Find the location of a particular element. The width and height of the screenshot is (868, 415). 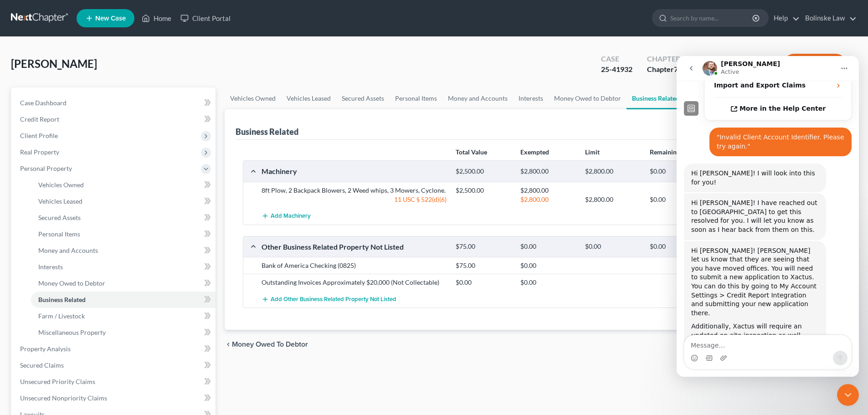

span: Vehicles Owned is located at coordinates (61, 184).